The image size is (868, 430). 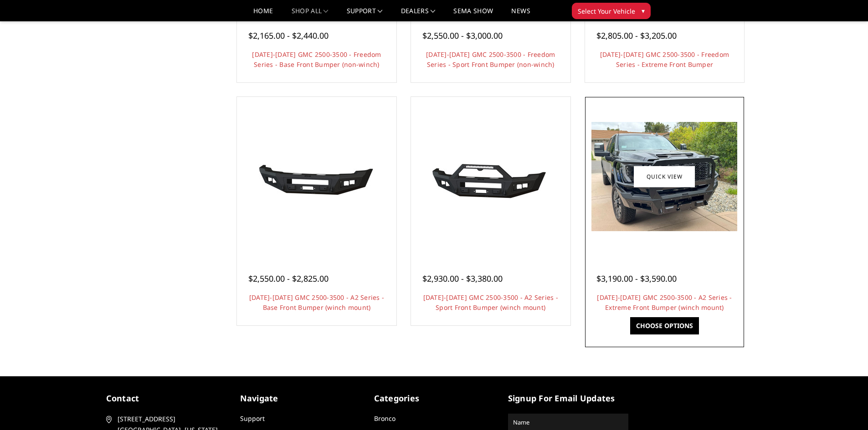 What do you see at coordinates (664, 326) in the screenshot?
I see `a: Choose Options` at bounding box center [664, 326].